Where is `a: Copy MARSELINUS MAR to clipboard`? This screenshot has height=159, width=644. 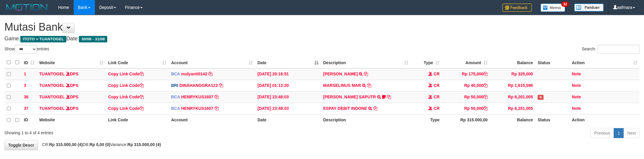 a: Copy MARSELINUS MAR to clipboard is located at coordinates (369, 85).